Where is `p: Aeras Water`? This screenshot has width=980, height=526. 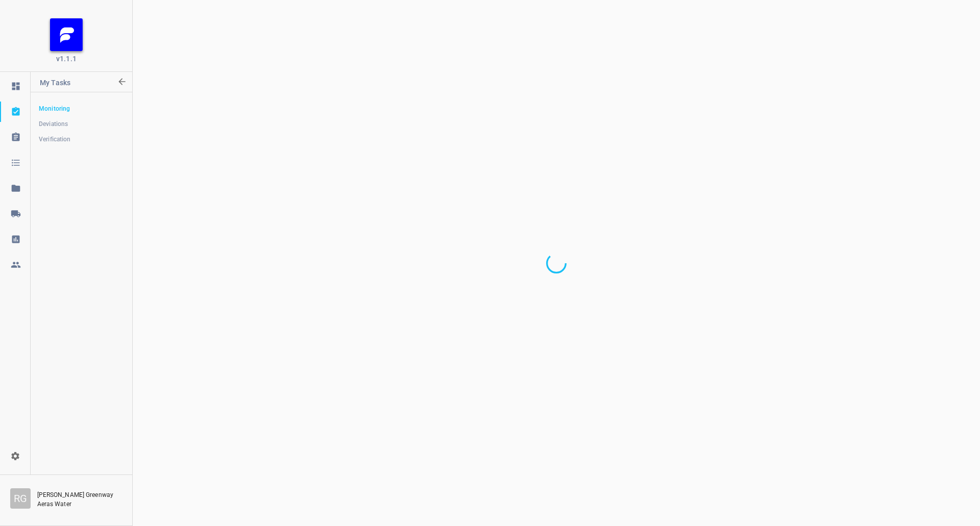 p: Aeras Water is located at coordinates (78, 505).